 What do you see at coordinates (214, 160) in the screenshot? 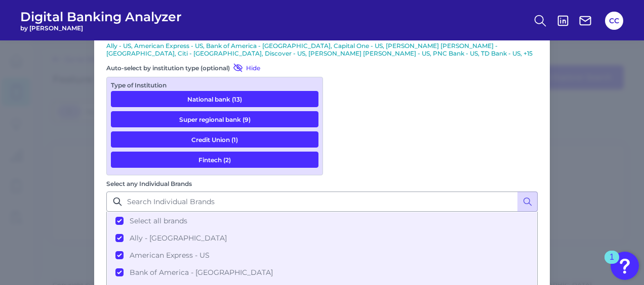
I see `button: Fintech (2)` at bounding box center [214, 160].